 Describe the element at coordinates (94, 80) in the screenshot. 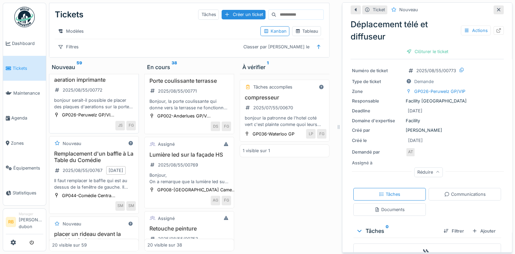

I see `h3: aeration imprimante` at that location.